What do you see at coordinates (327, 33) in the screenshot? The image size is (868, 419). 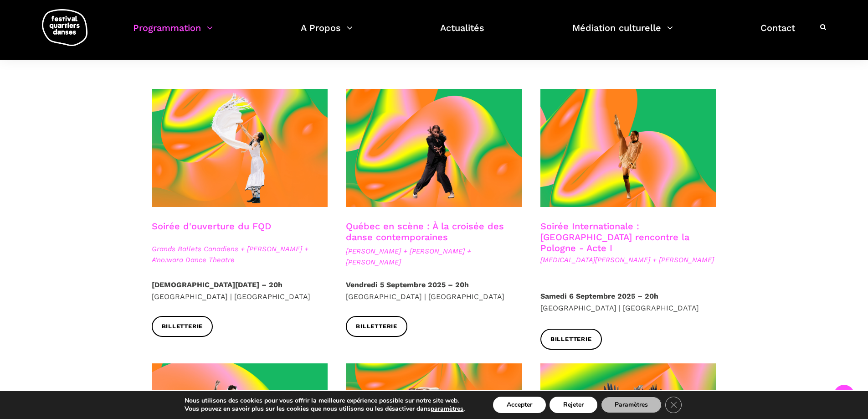 I see `a: A Propos` at bounding box center [327, 33].